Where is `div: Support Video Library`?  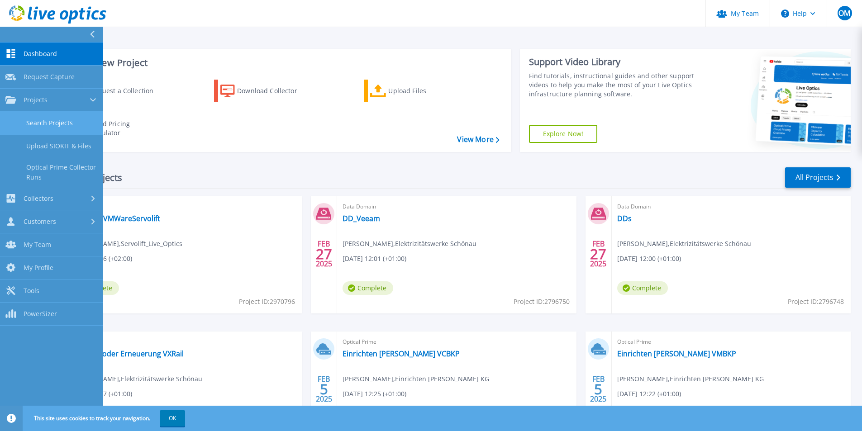 div: Support Video Library is located at coordinates (613, 62).